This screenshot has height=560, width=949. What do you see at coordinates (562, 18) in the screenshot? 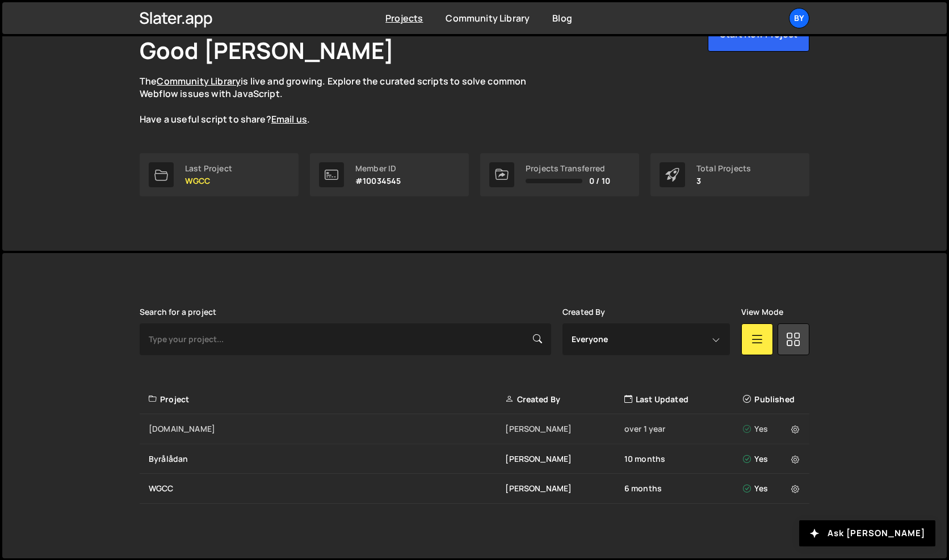
I see `a: Blog` at bounding box center [562, 18].